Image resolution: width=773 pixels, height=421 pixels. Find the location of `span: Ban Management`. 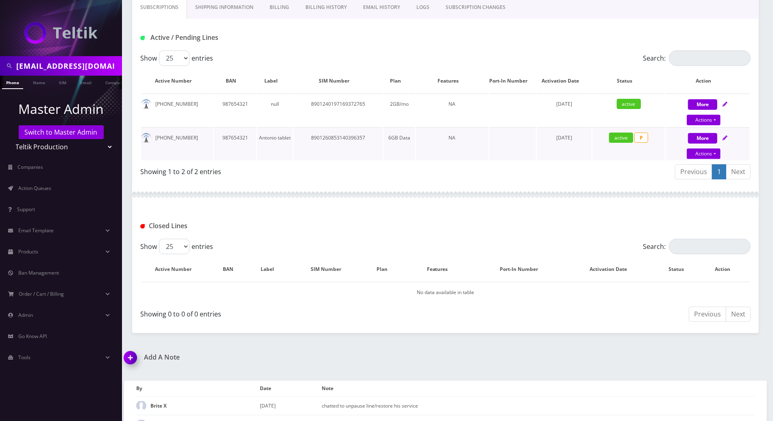

span: Ban Management is located at coordinates (39, 272).